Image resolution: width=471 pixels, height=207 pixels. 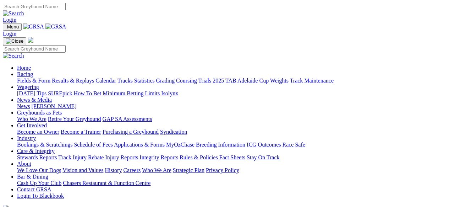 I want to click on a: Get Involved, so click(x=32, y=125).